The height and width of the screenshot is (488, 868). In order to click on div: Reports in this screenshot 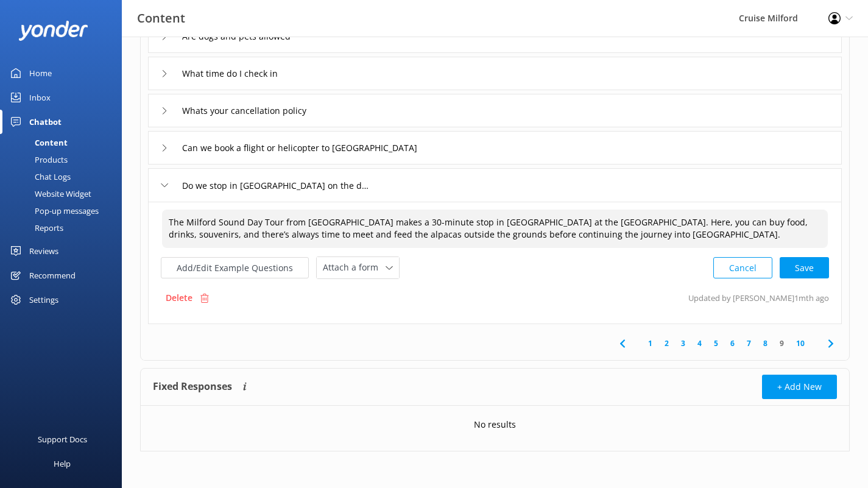, I will do `click(35, 228)`.